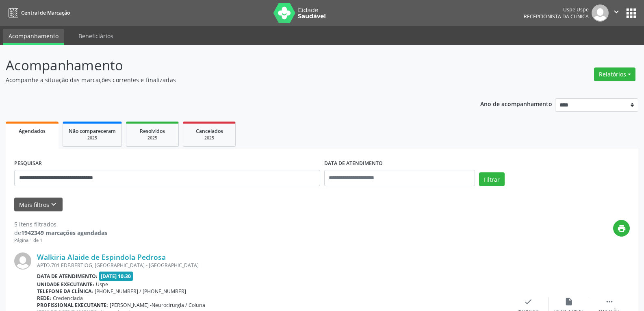 The height and width of the screenshot is (311, 644). Describe the element at coordinates (73, 305) in the screenshot. I see `b: Profissional executante:` at that location.